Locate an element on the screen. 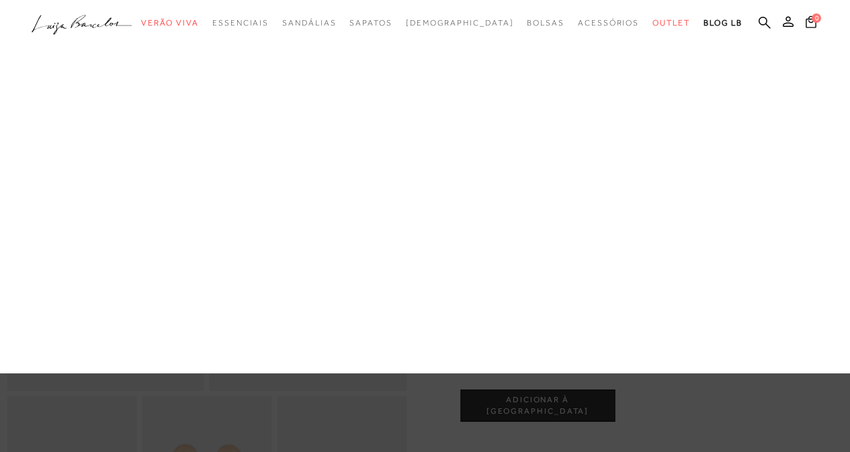 Image resolution: width=850 pixels, height=452 pixels. span: Sandálias is located at coordinates (309, 23).